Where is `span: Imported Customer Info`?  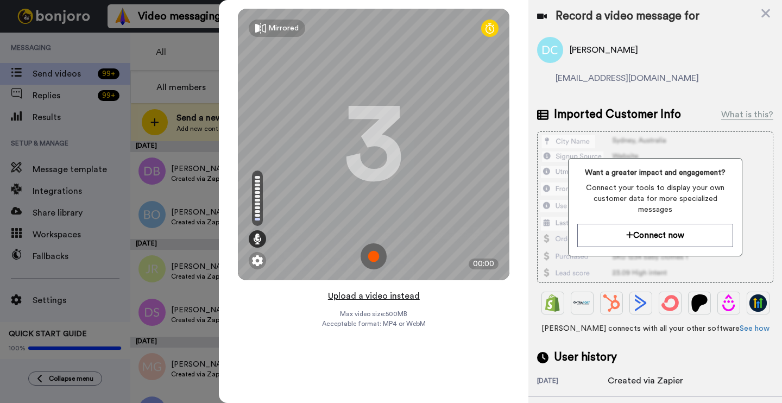
span: Imported Customer Info is located at coordinates (617, 115).